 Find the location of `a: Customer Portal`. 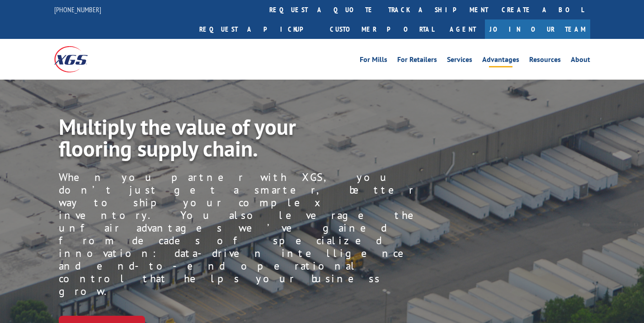

a: Customer Portal is located at coordinates (382, 29).